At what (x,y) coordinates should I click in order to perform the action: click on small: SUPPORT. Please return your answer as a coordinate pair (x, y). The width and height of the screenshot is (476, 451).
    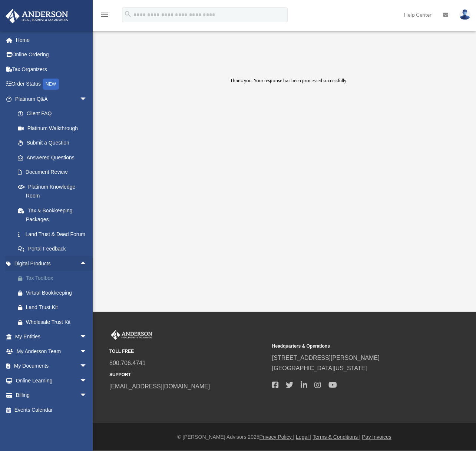
    Looking at the image, I should click on (188, 375).